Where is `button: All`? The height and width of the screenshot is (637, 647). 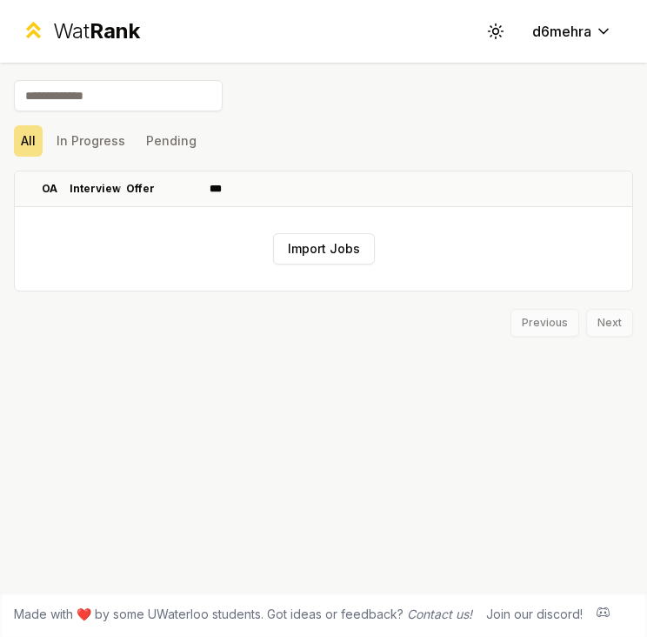 button: All is located at coordinates (28, 141).